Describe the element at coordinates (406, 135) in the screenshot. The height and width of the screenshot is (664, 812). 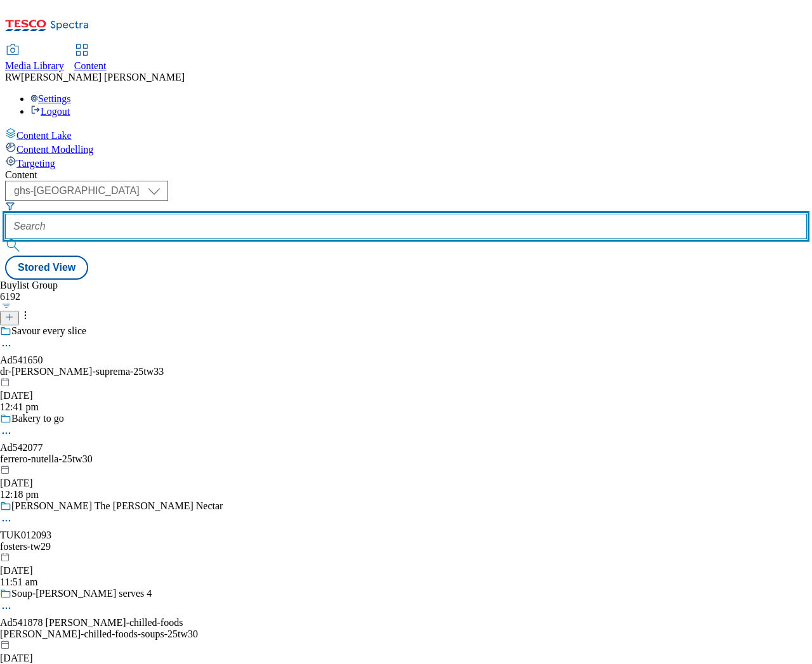
I see `a: Content Lake` at that location.